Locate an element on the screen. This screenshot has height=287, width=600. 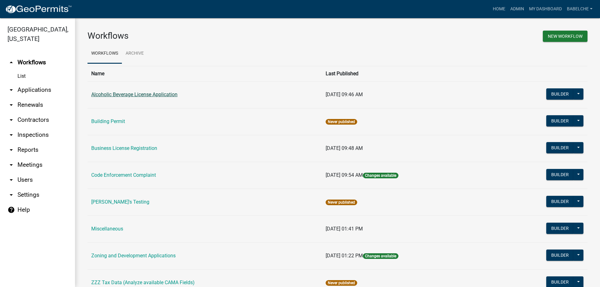
button: New Workflow is located at coordinates (565, 36).